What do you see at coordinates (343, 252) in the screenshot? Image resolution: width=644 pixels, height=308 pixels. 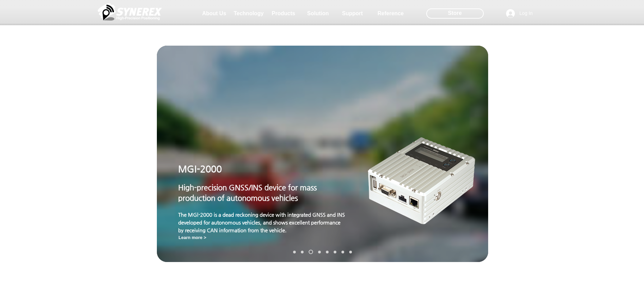 I see `a: TDR-2000` at bounding box center [343, 252].